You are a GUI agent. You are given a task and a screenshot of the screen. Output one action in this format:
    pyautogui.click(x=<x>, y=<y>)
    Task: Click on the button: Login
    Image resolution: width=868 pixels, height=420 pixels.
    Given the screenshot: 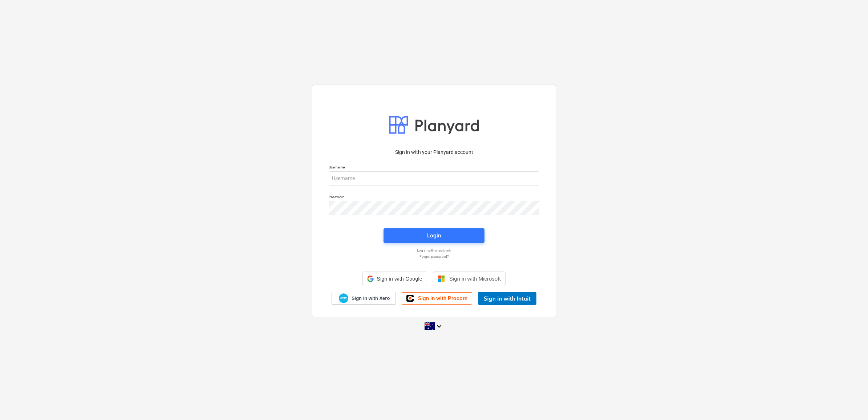 What is the action you would take?
    pyautogui.click(x=434, y=235)
    